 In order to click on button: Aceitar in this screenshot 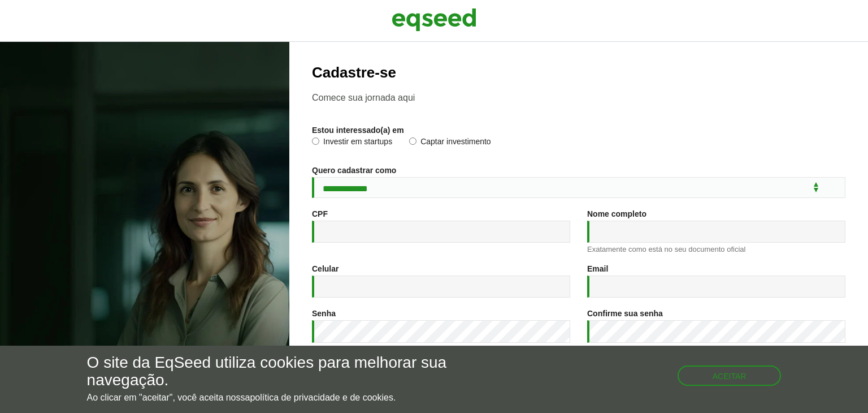, I will do `click(730, 376)`.